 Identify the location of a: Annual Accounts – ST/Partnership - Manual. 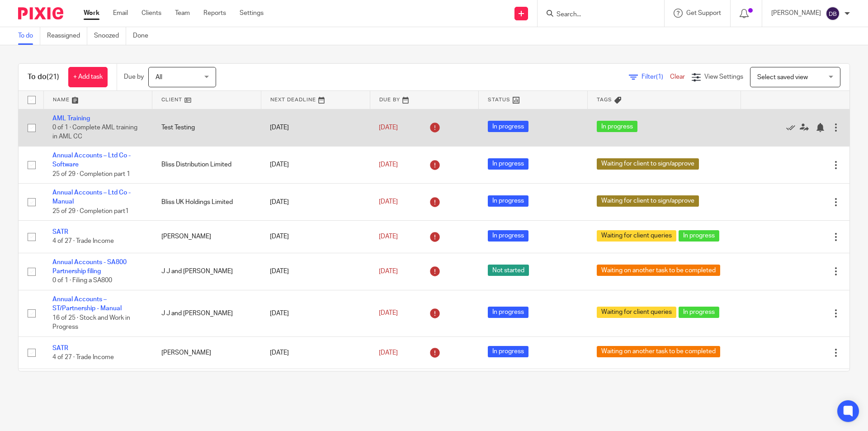
(87, 304).